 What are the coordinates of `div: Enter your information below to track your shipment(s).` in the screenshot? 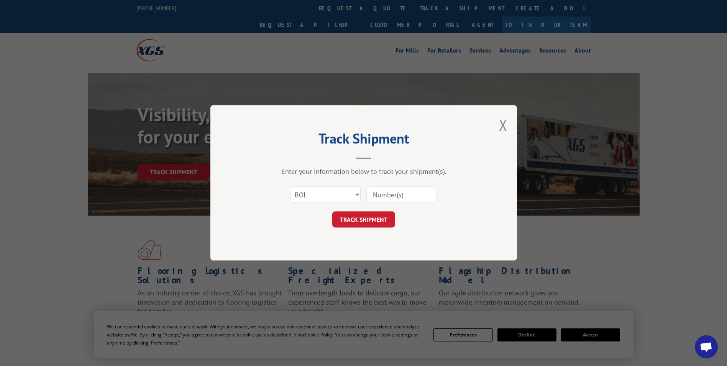 It's located at (364, 171).